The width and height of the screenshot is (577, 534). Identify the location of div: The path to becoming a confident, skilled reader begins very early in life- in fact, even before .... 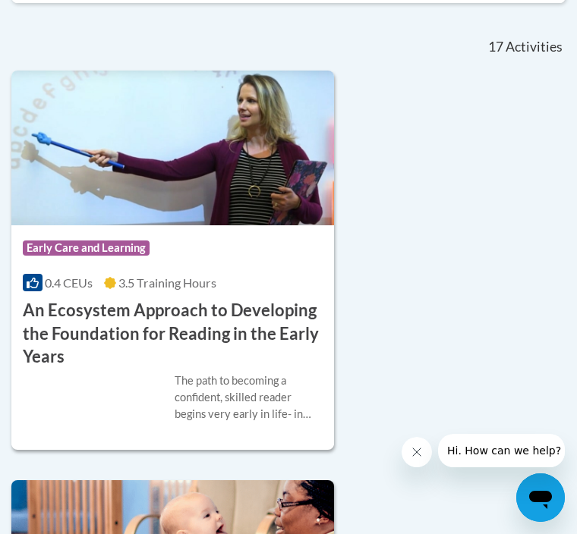
(248, 398).